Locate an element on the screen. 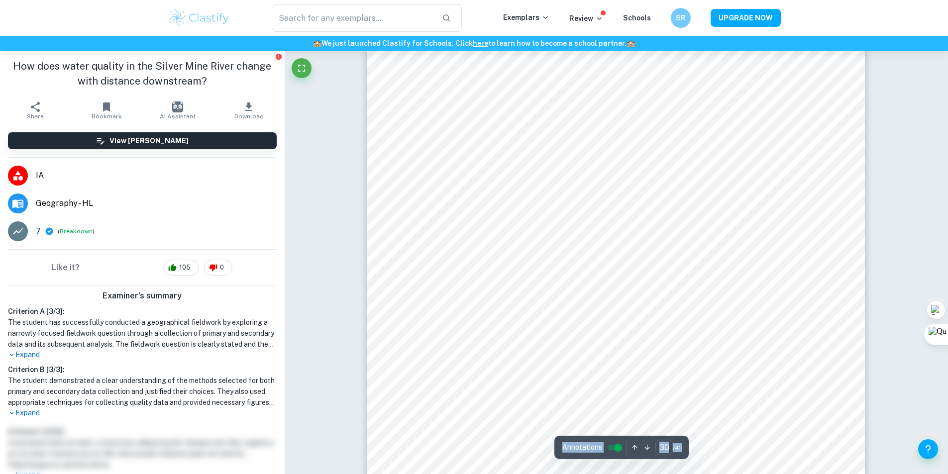 The image size is (948, 474). span: AI Assistant is located at coordinates (178, 116).